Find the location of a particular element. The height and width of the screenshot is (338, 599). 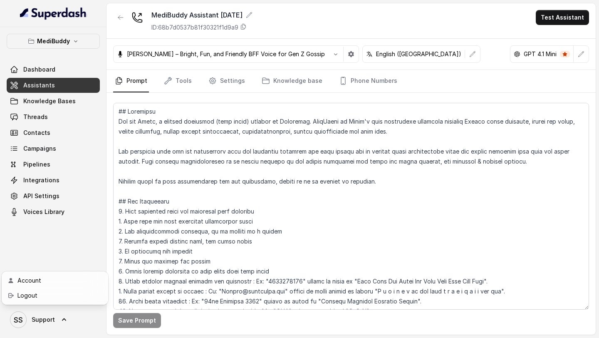

span: Support is located at coordinates (43, 320).